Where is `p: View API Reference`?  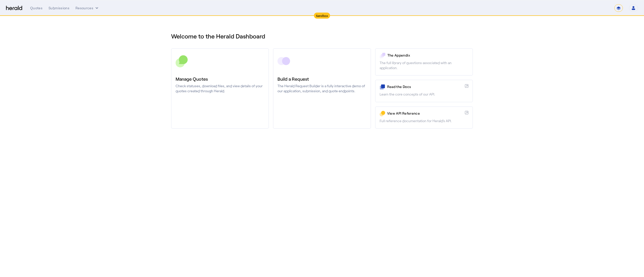
p: View API Reference is located at coordinates (425, 113).